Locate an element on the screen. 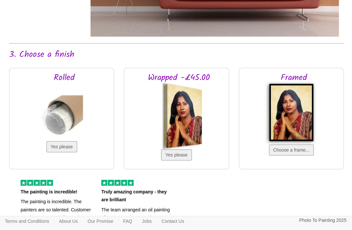 The width and height of the screenshot is (352, 230). p: Photo To Painting 2025 is located at coordinates (322, 219).